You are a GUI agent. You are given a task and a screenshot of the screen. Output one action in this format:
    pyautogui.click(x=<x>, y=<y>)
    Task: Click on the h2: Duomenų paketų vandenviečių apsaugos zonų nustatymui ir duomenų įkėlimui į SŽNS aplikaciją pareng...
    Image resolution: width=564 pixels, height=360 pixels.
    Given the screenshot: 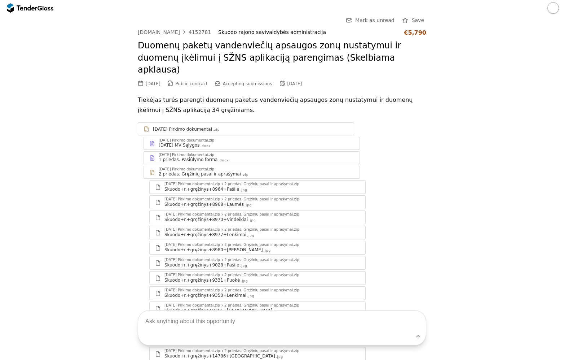 What is the action you would take?
    pyautogui.click(x=282, y=58)
    